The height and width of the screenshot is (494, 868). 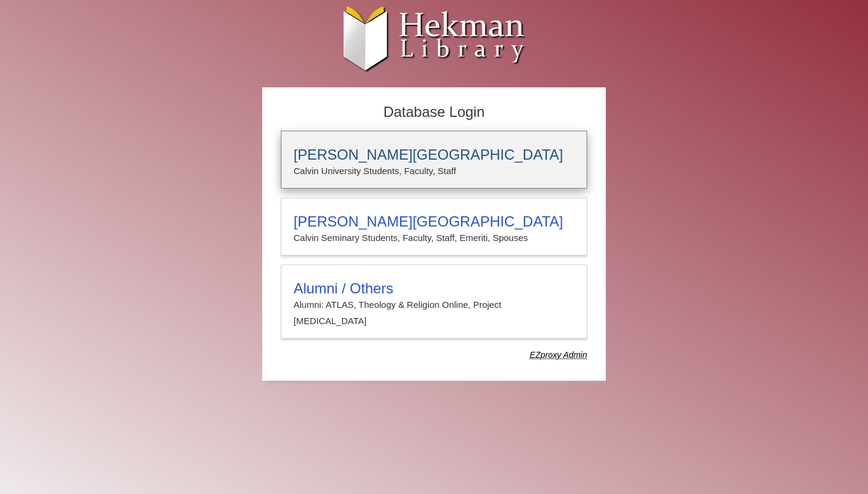 What do you see at coordinates (558, 355) in the screenshot?
I see `dfn: Use Alumni login` at bounding box center [558, 355].